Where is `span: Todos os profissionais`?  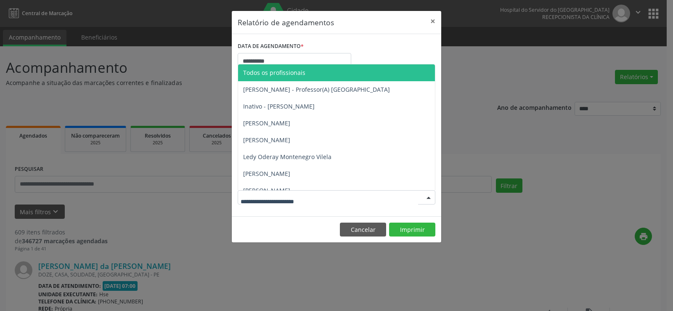
span: Todos os profissionais is located at coordinates (274, 72).